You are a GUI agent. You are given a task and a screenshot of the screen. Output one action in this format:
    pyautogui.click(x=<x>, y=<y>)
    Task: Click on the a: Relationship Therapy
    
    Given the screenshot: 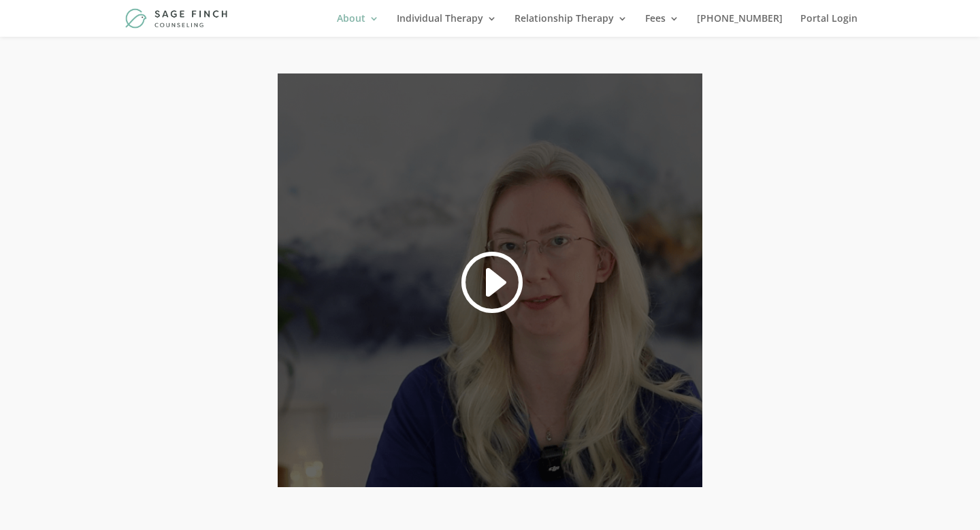 What is the action you would take?
    pyautogui.click(x=571, y=25)
    